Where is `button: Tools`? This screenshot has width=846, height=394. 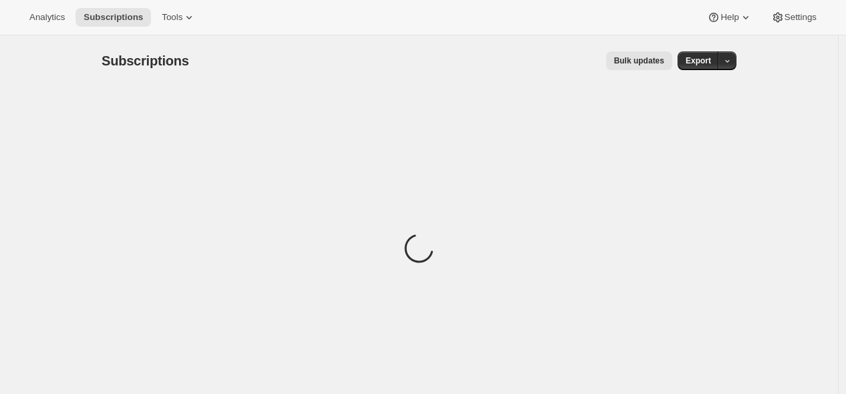 button: Tools is located at coordinates (178, 17).